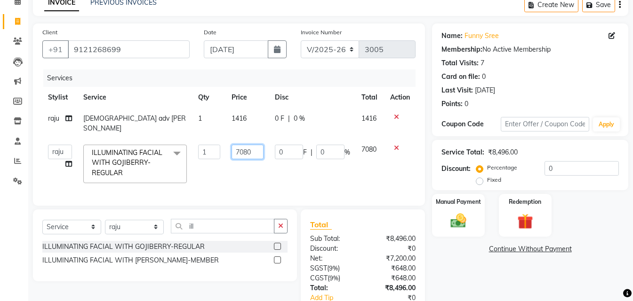 The image size is (633, 301). What do you see at coordinates (525, 222) in the screenshot?
I see `img: _gift.svg` at bounding box center [525, 222].